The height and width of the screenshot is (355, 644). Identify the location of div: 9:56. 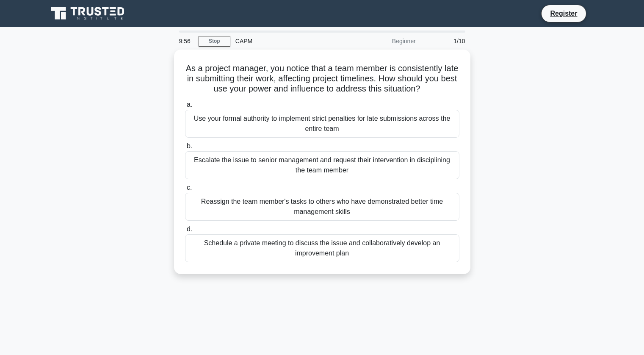
(186, 41).